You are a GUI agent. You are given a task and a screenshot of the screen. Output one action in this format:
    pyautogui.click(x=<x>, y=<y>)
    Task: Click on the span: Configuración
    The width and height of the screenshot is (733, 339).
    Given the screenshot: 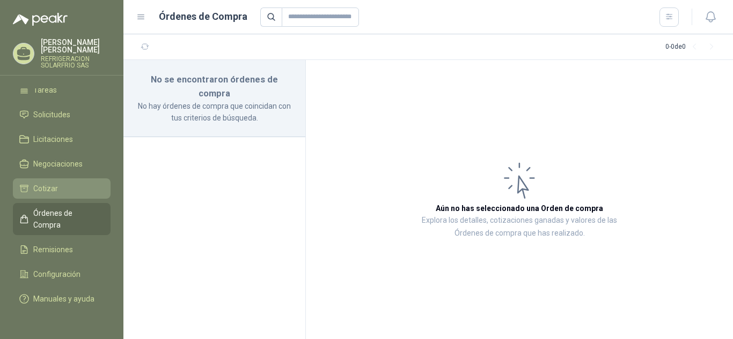 What is the action you would take?
    pyautogui.click(x=57, y=275)
    